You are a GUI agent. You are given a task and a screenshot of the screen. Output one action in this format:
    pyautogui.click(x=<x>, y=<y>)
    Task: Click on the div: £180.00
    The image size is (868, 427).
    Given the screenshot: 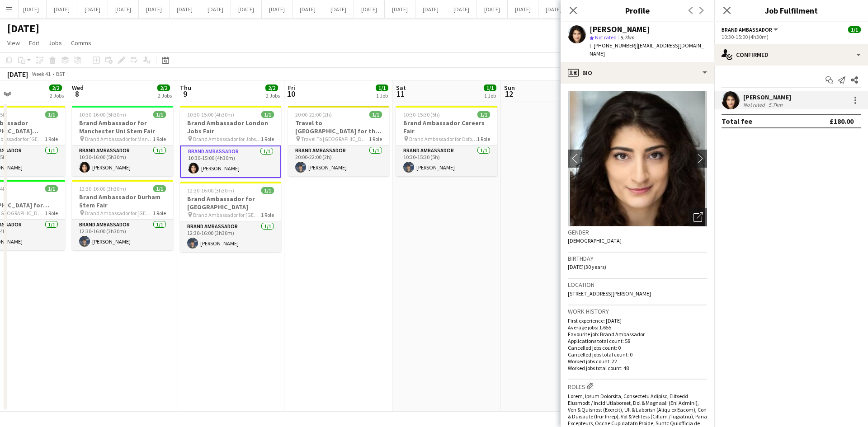 What is the action you would take?
    pyautogui.click(x=841, y=121)
    